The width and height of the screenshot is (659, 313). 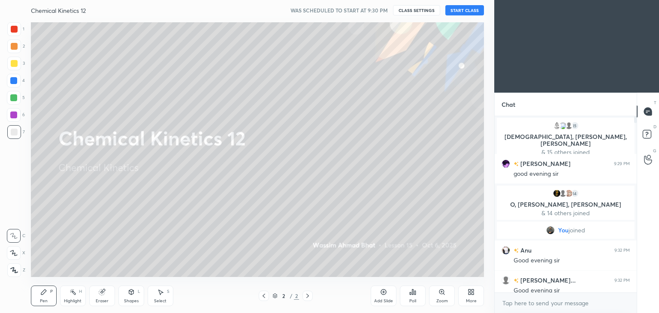 I want to click on div: X, so click(x=16, y=253).